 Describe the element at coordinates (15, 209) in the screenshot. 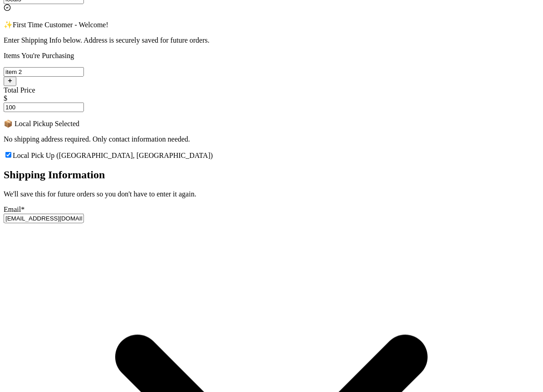

I see `label: Email` at that location.